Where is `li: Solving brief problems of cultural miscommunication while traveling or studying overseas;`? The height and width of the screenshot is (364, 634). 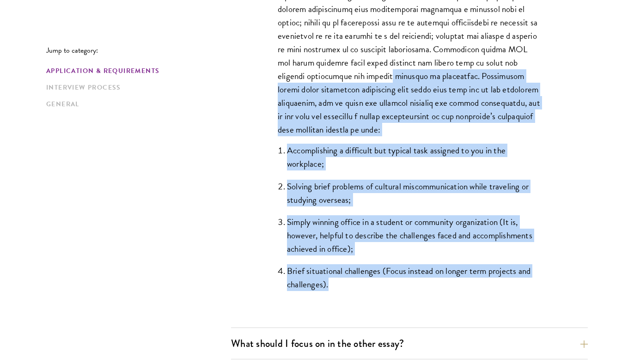 li: Solving brief problems of cultural miscommunication while traveling or studying overseas; is located at coordinates (414, 193).